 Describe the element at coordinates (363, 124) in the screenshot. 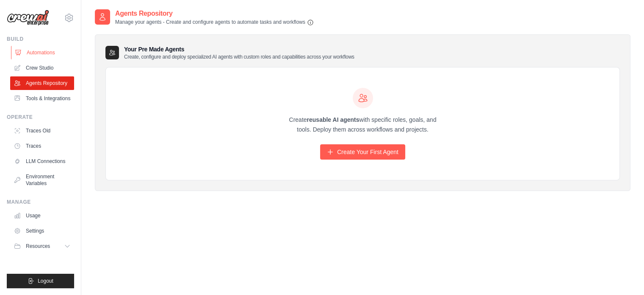

I see `p: Create with specific roles, goals, and tools. Deploy them across workflows and projects.` at that location.